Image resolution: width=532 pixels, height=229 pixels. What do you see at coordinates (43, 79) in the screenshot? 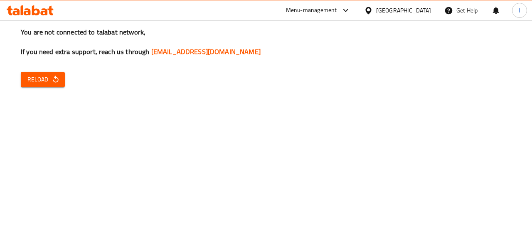
I see `button: Reload` at bounding box center [43, 79].